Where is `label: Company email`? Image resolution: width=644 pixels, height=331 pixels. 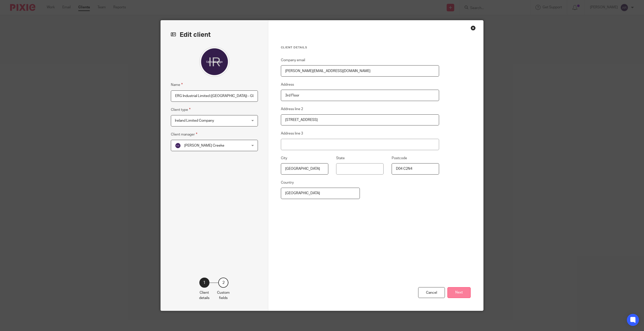
label: Company email is located at coordinates (293, 60).